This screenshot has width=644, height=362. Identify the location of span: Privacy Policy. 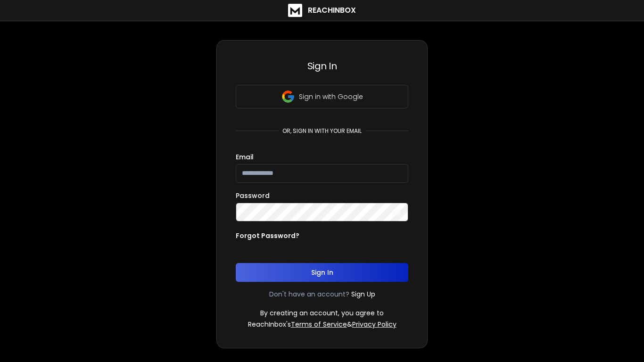
(374, 324).